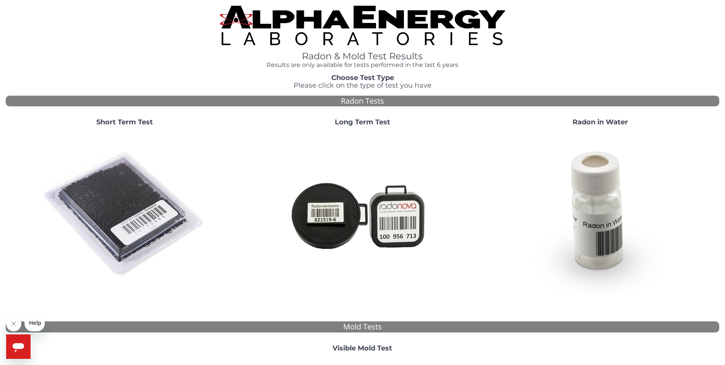  I want to click on strong: Visible Mold Test, so click(362, 348).